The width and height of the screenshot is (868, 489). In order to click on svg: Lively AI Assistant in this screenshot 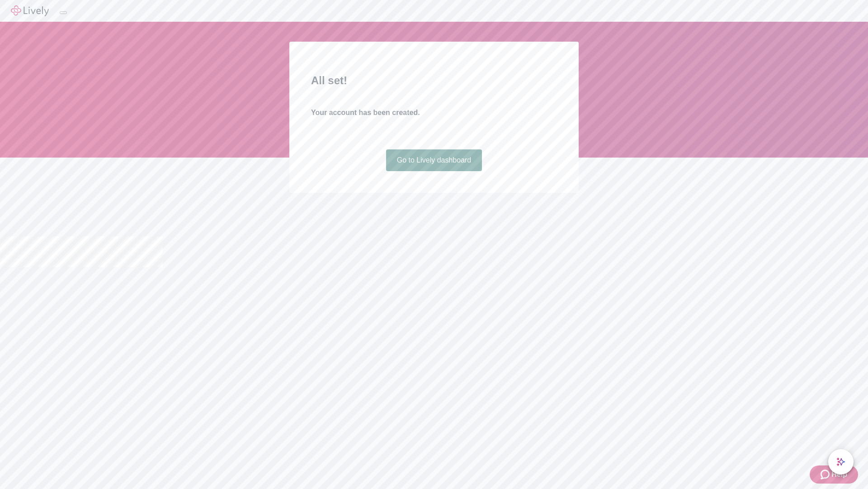, I will do `click(841, 462)`.